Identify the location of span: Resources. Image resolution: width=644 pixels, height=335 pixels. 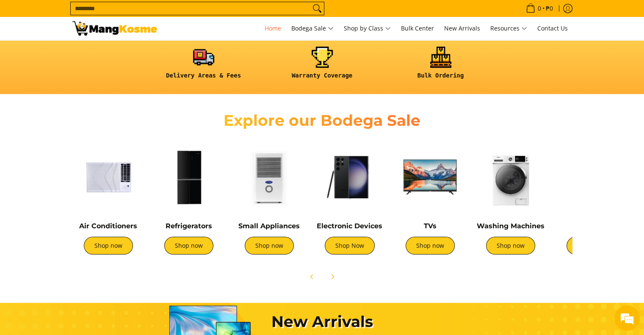
(508, 28).